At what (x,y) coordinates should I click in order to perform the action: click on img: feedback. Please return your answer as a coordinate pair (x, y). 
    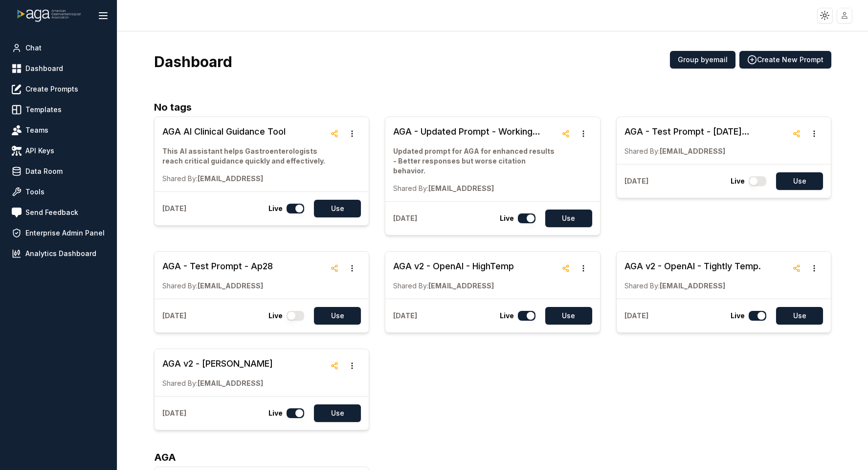
    Looking at the image, I should click on (17, 212).